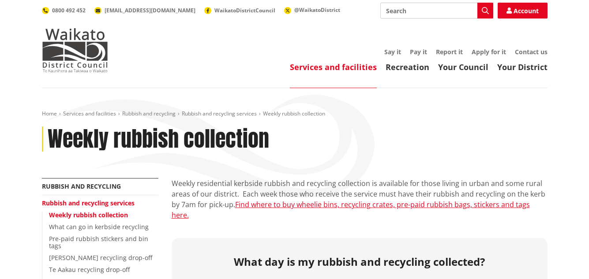 The image size is (589, 279). What do you see at coordinates (523, 67) in the screenshot?
I see `a: Your District` at bounding box center [523, 67].